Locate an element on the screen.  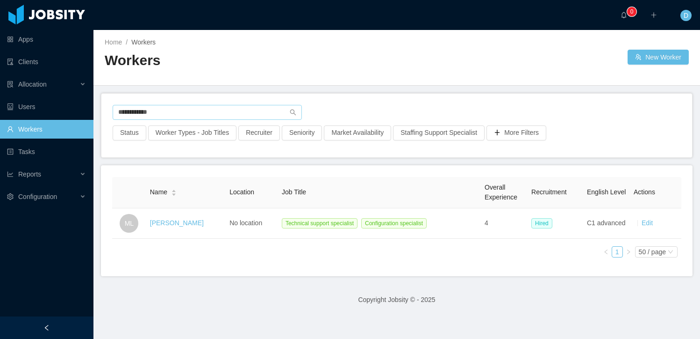
a: icon: usergroup-addNew Worker is located at coordinates (658, 57).